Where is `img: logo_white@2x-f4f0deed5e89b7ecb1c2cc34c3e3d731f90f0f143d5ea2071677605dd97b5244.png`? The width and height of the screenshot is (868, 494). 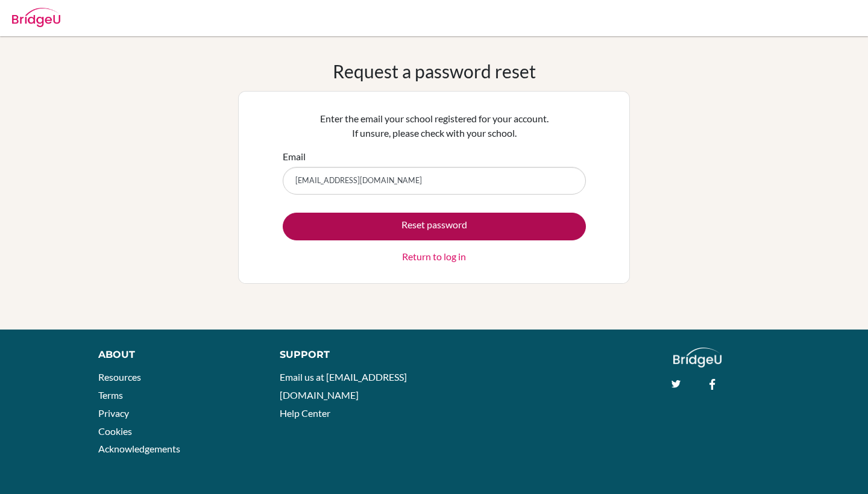
img: logo_white@2x-f4f0deed5e89b7ecb1c2cc34c3e3d731f90f0f143d5ea2071677605dd97b5244.png is located at coordinates (697, 357).